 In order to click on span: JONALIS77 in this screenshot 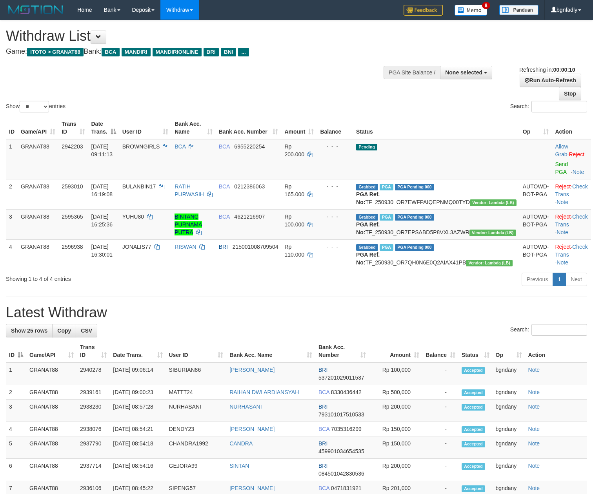, I will do `click(137, 247)`.